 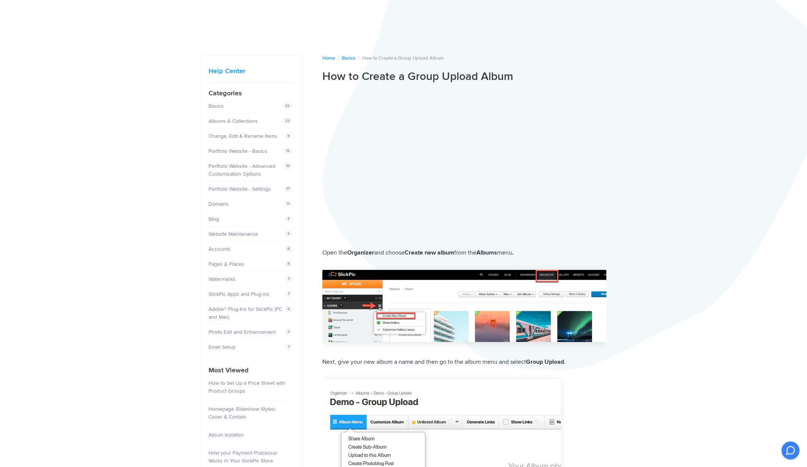 I want to click on a: Blog, so click(x=214, y=219).